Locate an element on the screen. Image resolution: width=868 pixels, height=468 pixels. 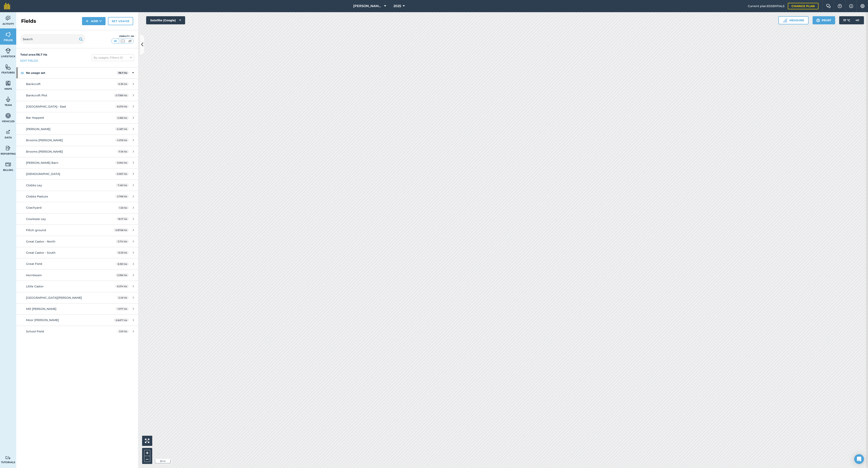
a: School Field3.91 Ha is located at coordinates (77, 331).